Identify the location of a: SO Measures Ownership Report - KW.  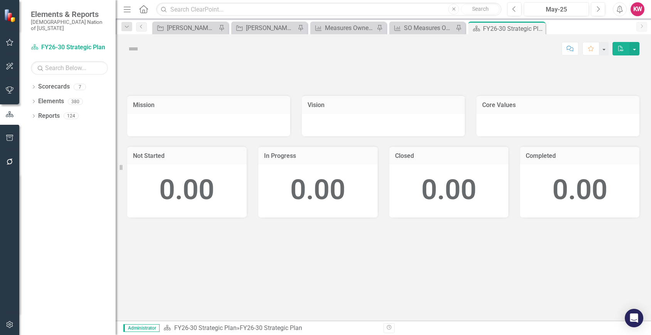
(422, 28).